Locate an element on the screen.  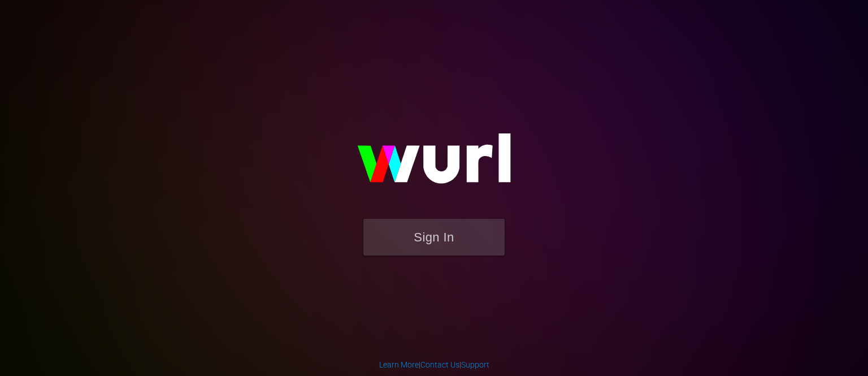
img: wurl-logo-on-black-223613ac3d8ba8fe6dc639794a292ebdb59501304c7dfd60c99c58986ef67473.svg is located at coordinates (434, 164).